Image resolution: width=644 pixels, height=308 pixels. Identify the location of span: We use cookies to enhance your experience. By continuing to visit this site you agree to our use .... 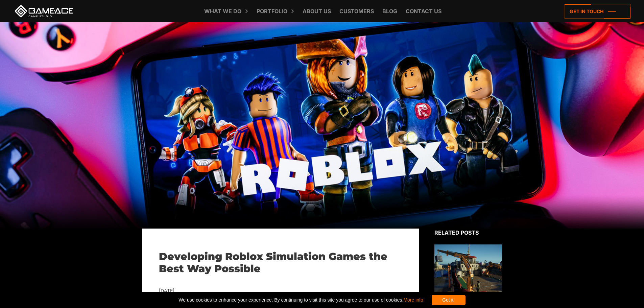
(300, 300).